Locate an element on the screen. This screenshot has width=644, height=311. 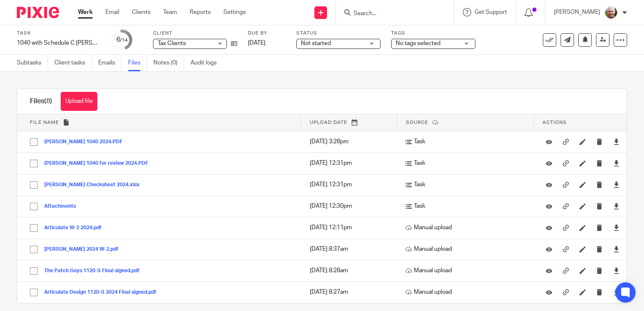
a: Files is located at coordinates (137, 63).